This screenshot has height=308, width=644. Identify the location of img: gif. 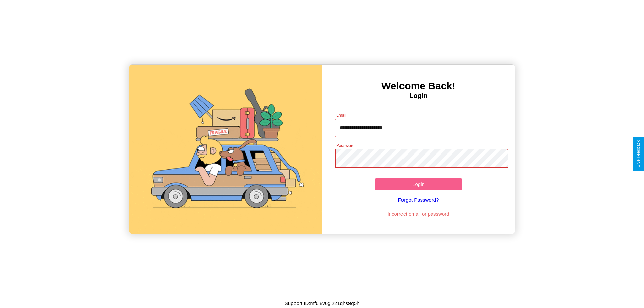
(225, 149).